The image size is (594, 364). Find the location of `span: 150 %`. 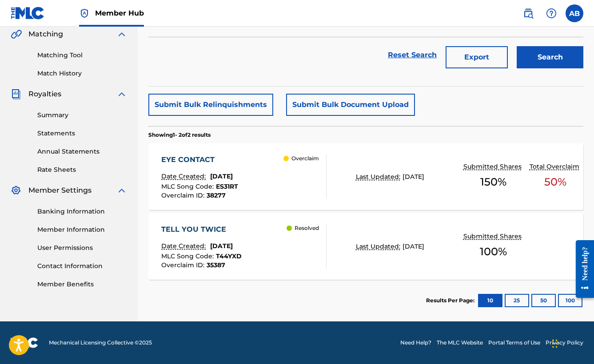

span: 150 % is located at coordinates (493, 182).